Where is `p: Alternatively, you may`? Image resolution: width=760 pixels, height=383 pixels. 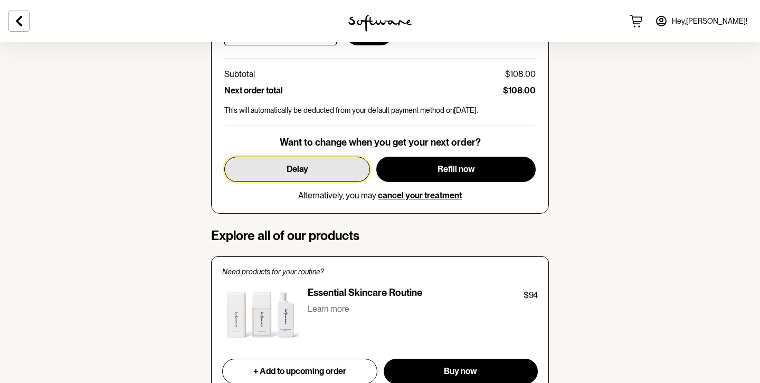 p: Alternatively, you may is located at coordinates (380, 195).